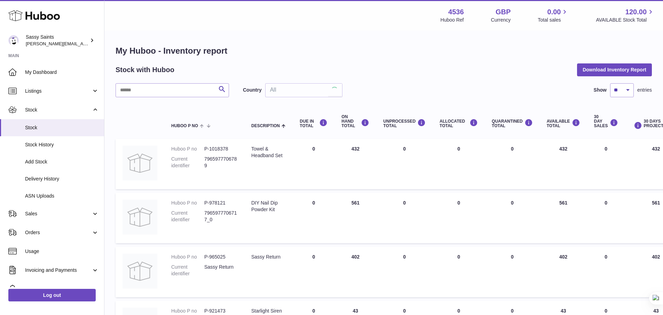  I want to click on dd: 7965977706789, so click(221, 162).